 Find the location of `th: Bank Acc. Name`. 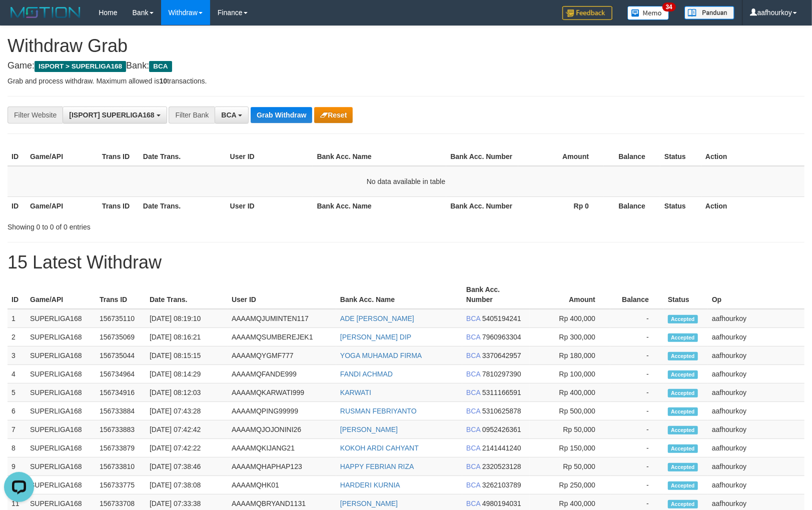

th: Bank Acc. Name is located at coordinates (380, 157).